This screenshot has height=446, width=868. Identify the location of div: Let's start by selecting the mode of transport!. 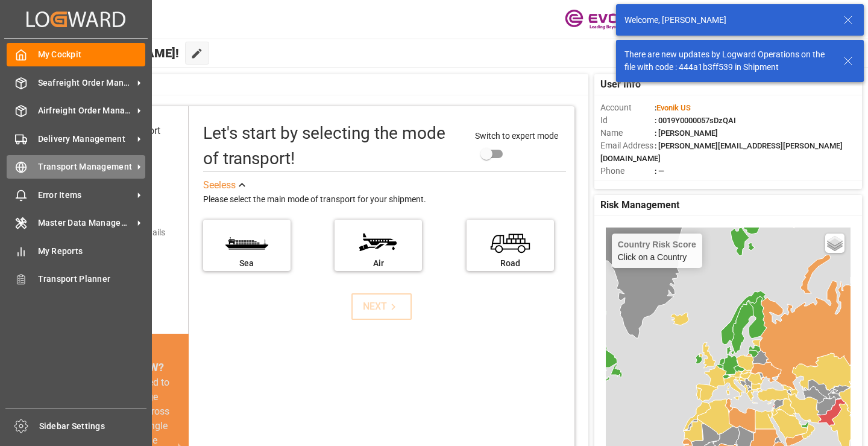
(334, 146).